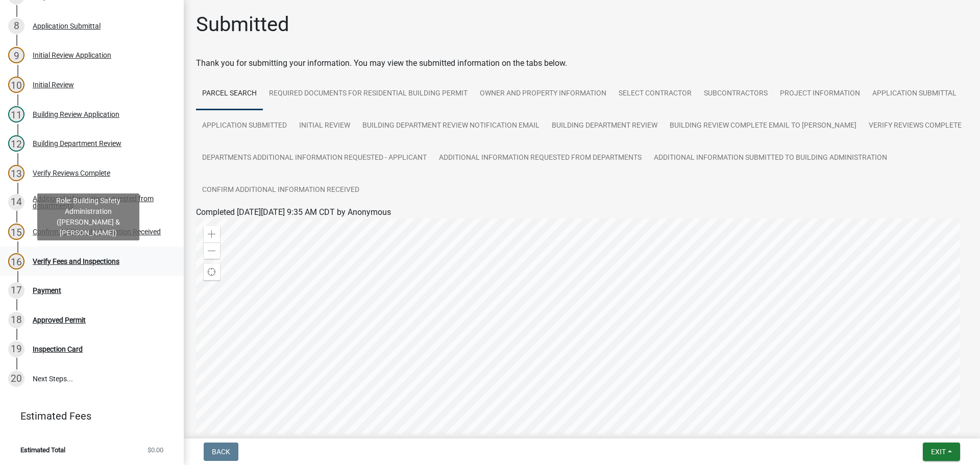 This screenshot has height=465, width=980. What do you see at coordinates (325, 126) in the screenshot?
I see `a: Initial Review` at bounding box center [325, 126].